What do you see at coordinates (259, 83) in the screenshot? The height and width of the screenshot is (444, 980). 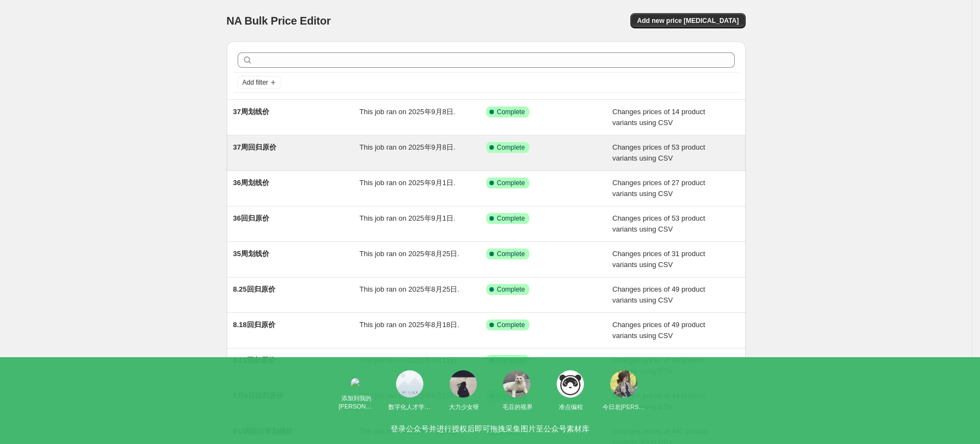 I see `button: Add filter` at bounding box center [259, 83].